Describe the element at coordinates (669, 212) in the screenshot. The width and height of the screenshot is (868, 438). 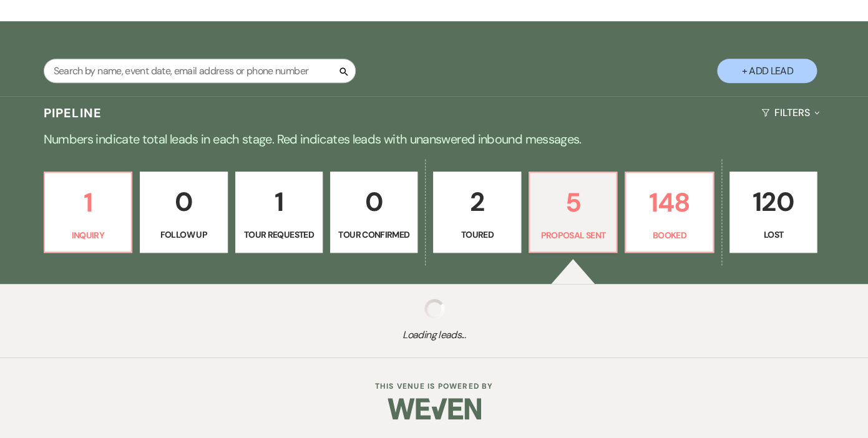
I see `a: 148Booked` at that location.